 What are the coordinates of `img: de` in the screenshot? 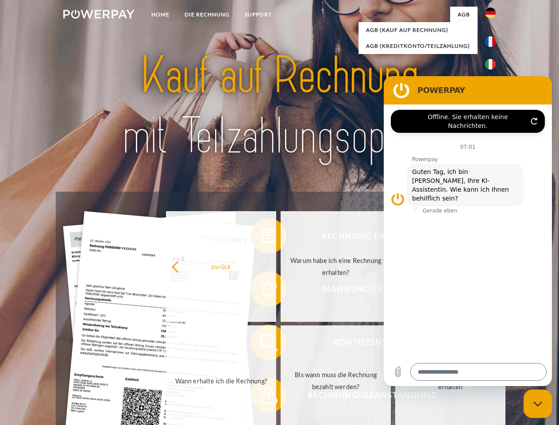 It's located at (491, 13).